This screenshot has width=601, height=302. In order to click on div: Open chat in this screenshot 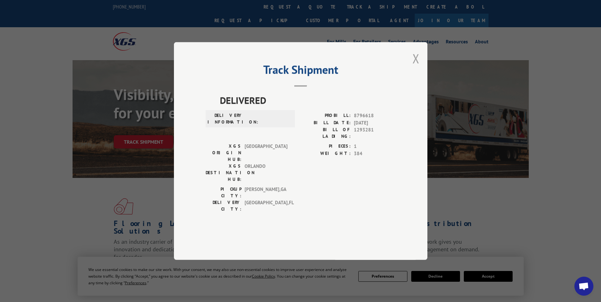, I will do `click(584, 287)`.